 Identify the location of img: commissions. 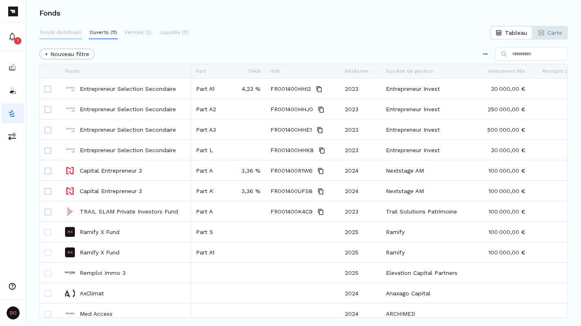
(12, 136).